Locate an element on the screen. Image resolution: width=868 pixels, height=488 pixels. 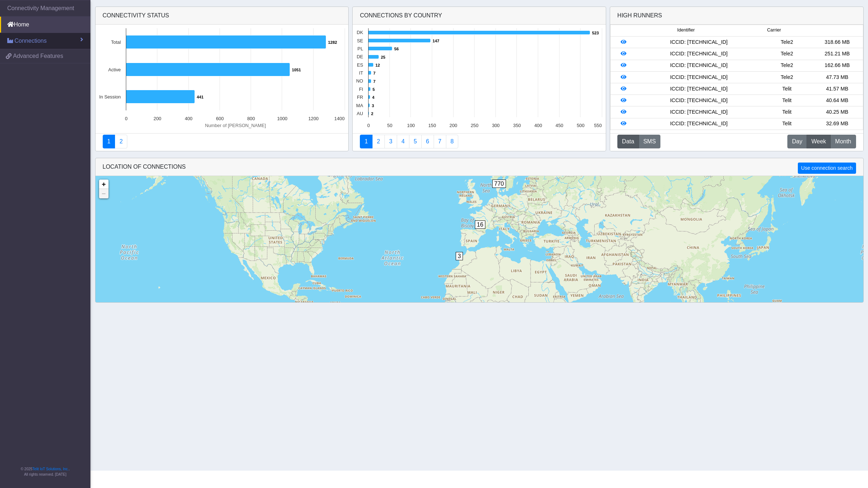
a: Connections By Country is located at coordinates (366, 141).